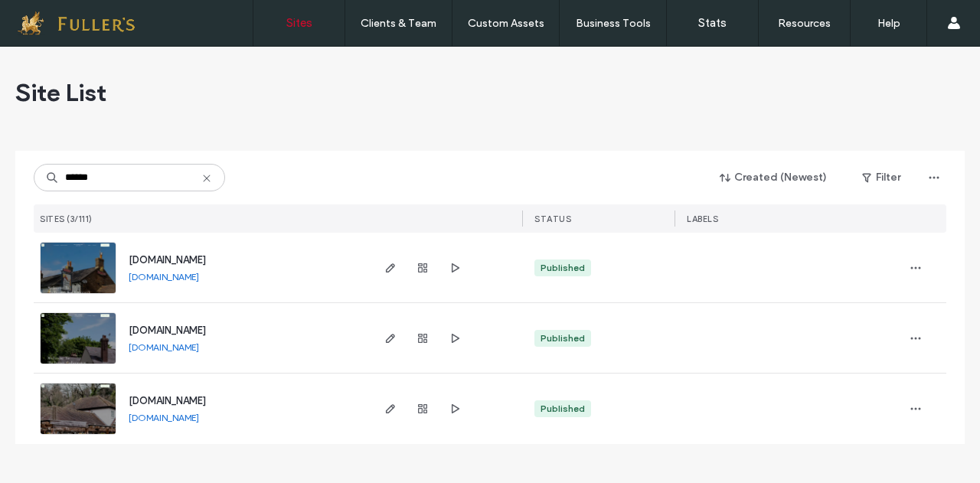 Image resolution: width=980 pixels, height=483 pixels. I want to click on label: Stats, so click(712, 23).